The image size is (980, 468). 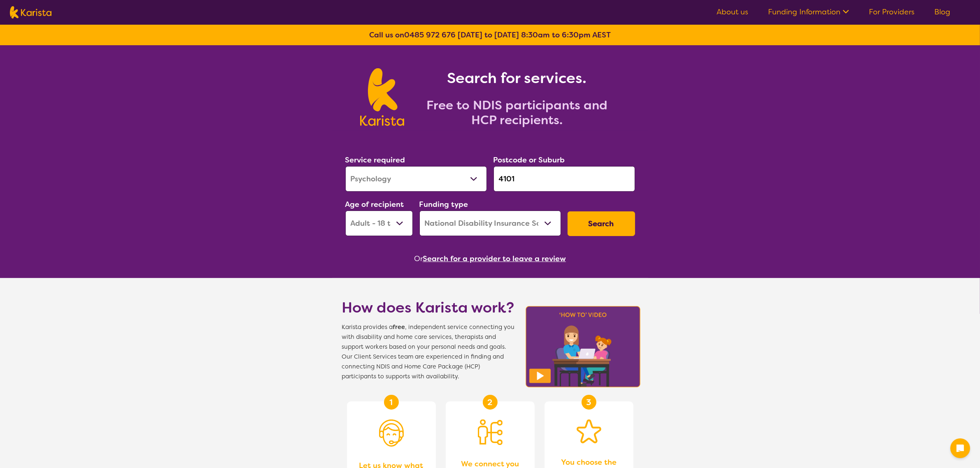 What do you see at coordinates (430, 35) in the screenshot?
I see `a: 0485 972 676` at bounding box center [430, 35].